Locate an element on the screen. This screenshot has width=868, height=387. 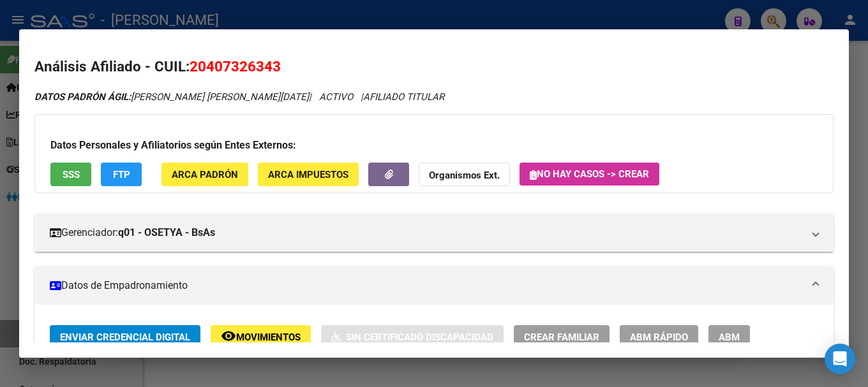
span: 20407326343 is located at coordinates (235, 66).